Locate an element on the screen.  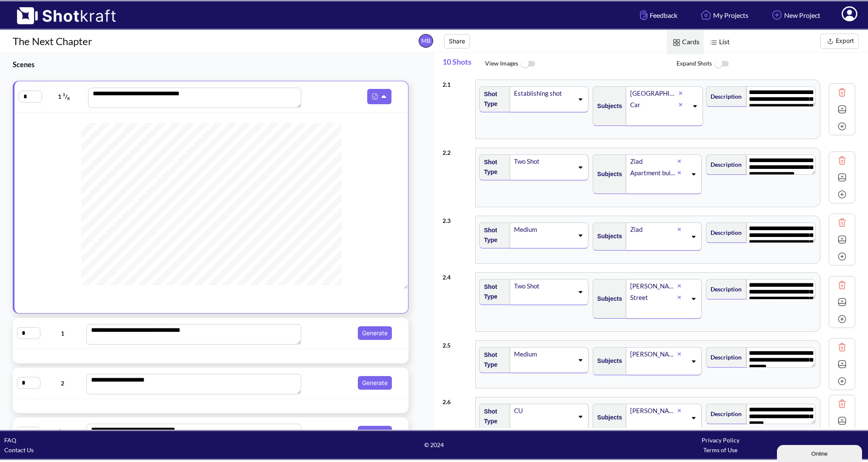
span: 1 is located at coordinates (63, 333).